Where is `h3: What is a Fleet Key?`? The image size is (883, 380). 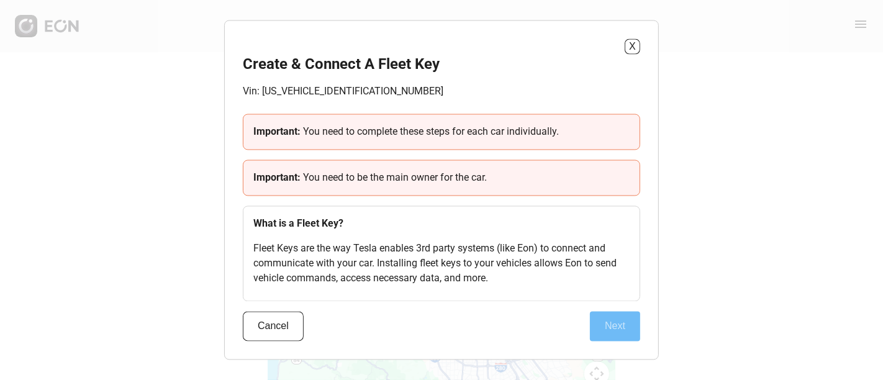
h3: What is a Fleet Key? is located at coordinates (442, 224).